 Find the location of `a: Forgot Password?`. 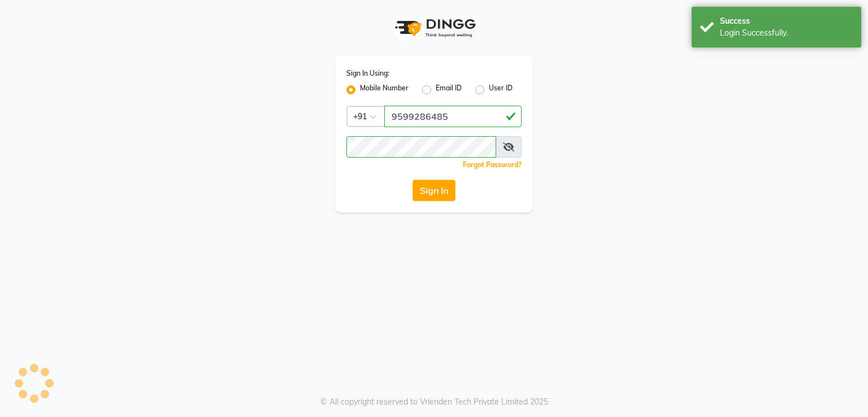

a: Forgot Password? is located at coordinates (492, 164).